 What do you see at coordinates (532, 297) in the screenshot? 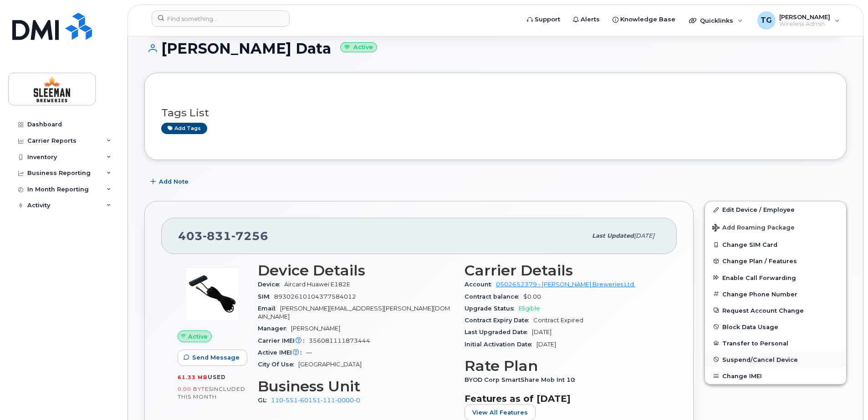
I see `span: $0.00` at bounding box center [532, 297].